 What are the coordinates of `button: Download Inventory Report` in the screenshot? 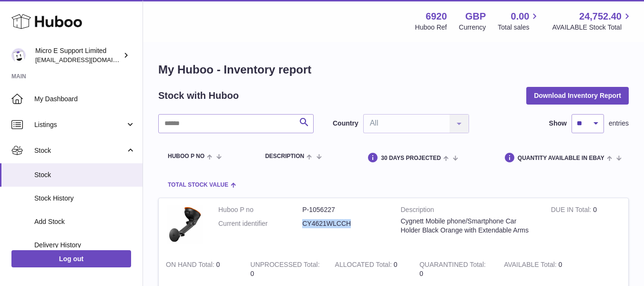 It's located at (577, 96).